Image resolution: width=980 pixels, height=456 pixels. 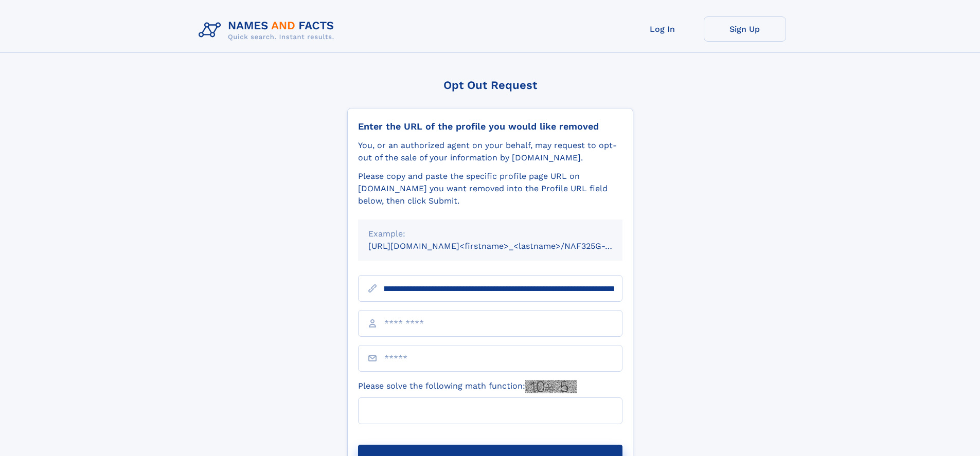 I want to click on div: You, or an authorized agent on your behalf, may request to opt-out of the sale of your informatio..., so click(x=490, y=152).